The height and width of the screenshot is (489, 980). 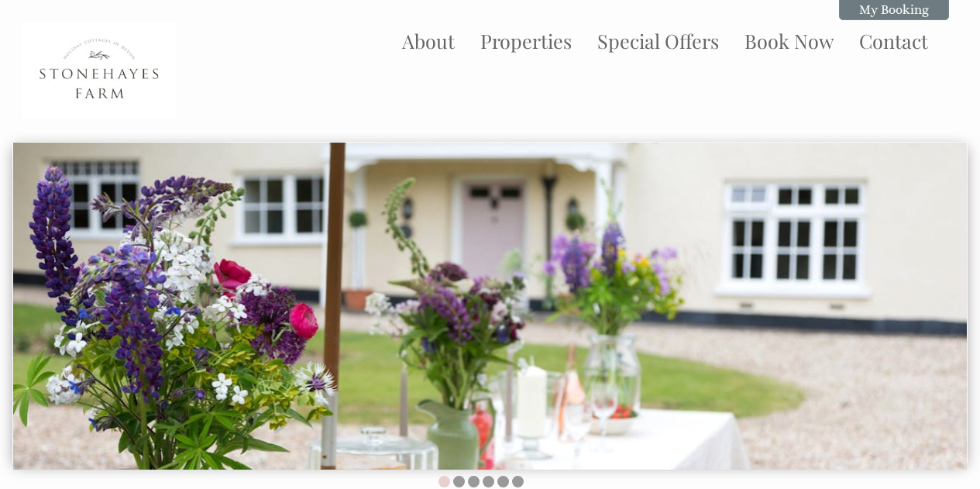 What do you see at coordinates (788, 41) in the screenshot?
I see `a: Book Now` at bounding box center [788, 41].